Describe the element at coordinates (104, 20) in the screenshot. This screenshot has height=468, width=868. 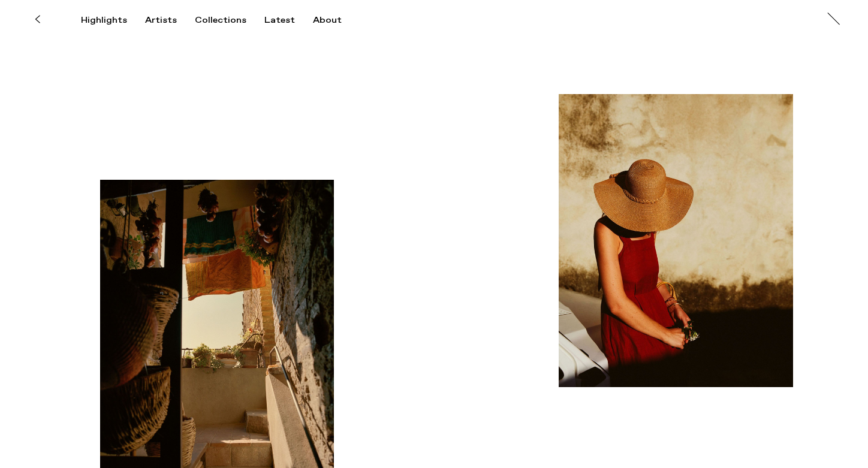
I see `div: Highlights` at that location.